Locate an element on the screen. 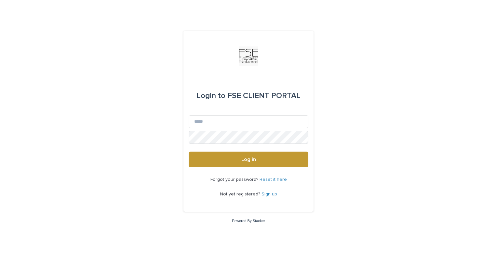 The width and height of the screenshot is (497, 261). a: Sign up is located at coordinates (269, 194).